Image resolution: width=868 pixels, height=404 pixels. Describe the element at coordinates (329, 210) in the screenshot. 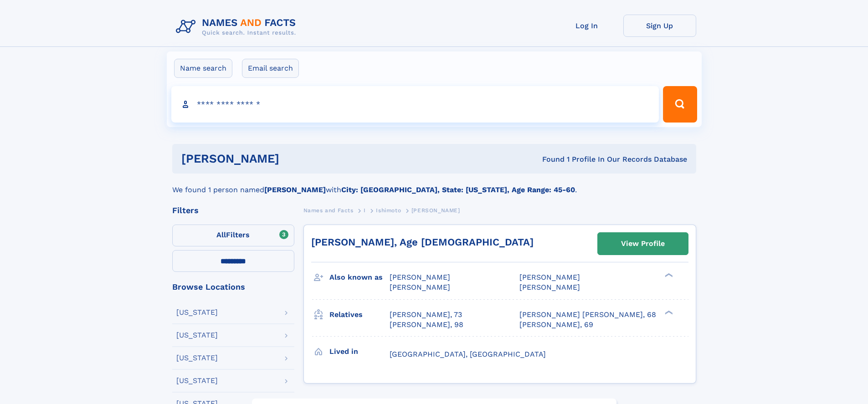

I see `a: Names and Facts` at that location.